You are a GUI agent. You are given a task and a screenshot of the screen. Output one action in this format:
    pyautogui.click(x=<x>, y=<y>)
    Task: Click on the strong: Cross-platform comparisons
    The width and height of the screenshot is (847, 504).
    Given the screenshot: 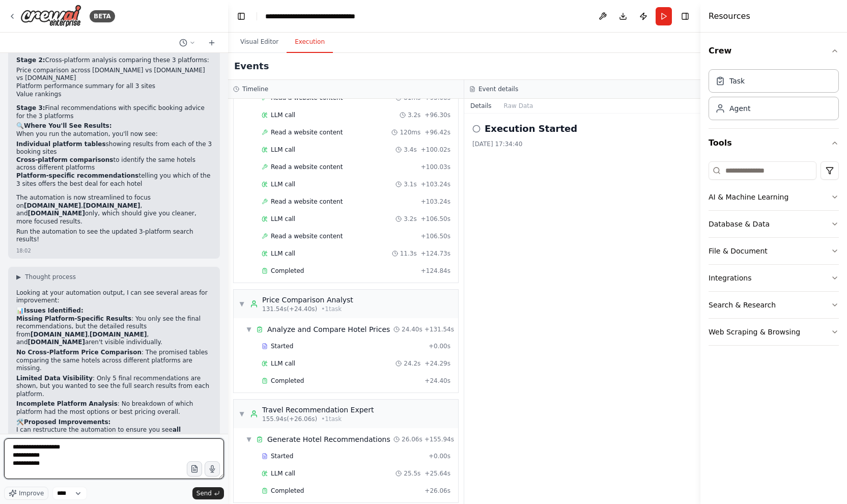 What is the action you would take?
    pyautogui.click(x=65, y=160)
    